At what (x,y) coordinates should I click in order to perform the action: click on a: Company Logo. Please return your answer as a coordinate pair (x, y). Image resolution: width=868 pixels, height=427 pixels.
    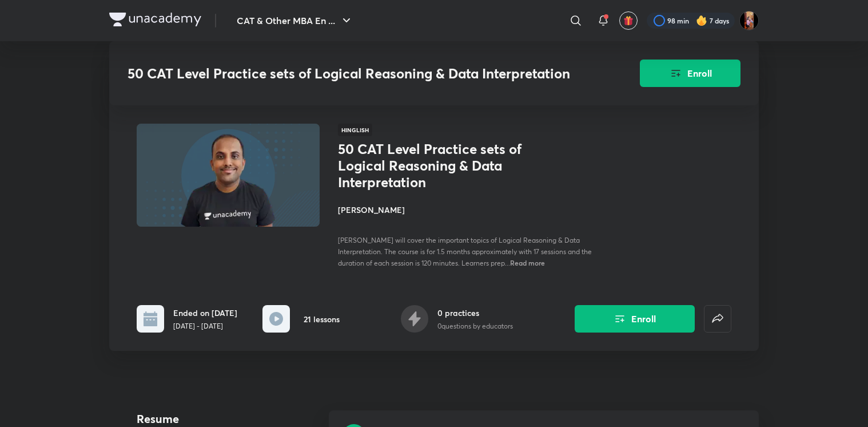
    Looking at the image, I should click on (155, 20).